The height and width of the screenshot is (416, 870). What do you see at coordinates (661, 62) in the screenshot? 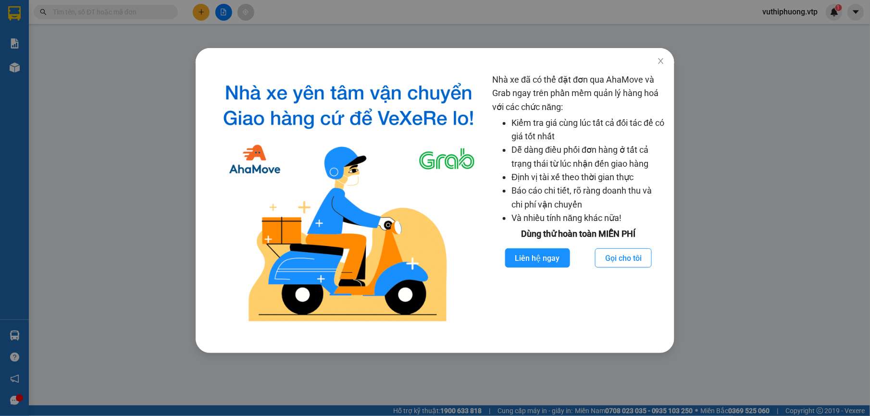
I see `button: Close` at bounding box center [661, 62].